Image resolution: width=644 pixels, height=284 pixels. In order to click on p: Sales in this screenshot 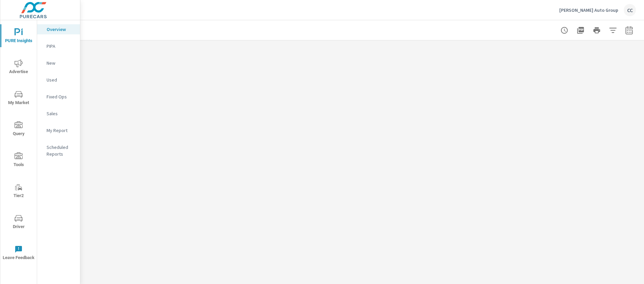, I will do `click(60, 114)`.